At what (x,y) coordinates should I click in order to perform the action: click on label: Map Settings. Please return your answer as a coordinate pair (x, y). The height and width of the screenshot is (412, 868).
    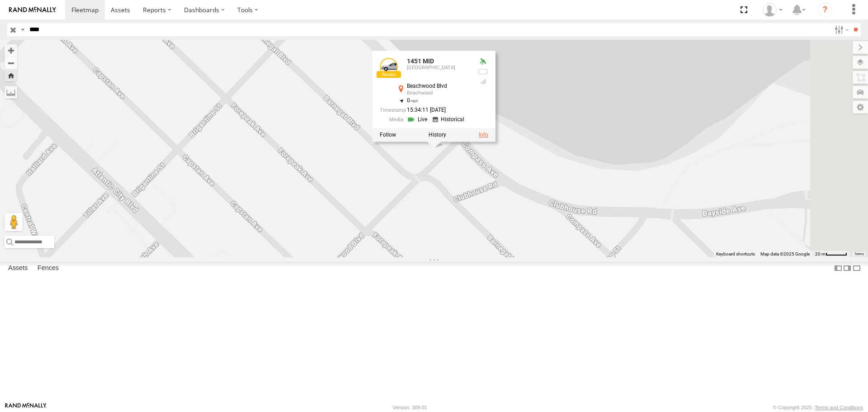
    Looking at the image, I should click on (860, 107).